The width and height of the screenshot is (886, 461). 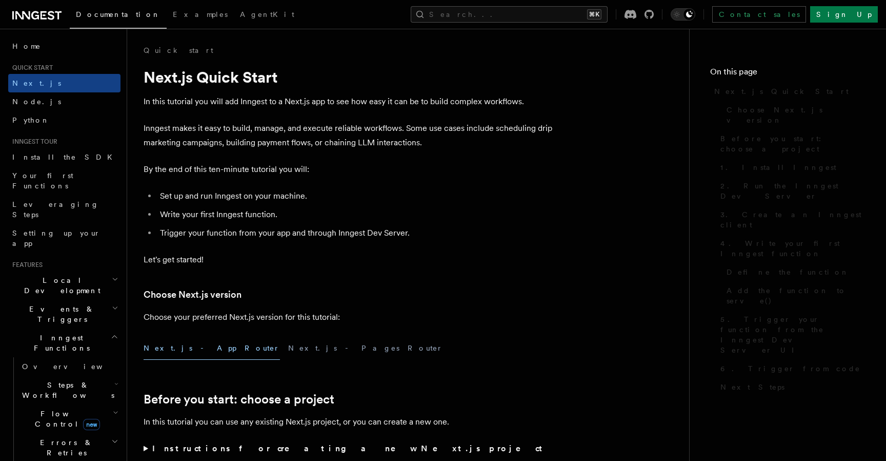 I want to click on span: Next.js Quick Start, so click(x=782, y=91).